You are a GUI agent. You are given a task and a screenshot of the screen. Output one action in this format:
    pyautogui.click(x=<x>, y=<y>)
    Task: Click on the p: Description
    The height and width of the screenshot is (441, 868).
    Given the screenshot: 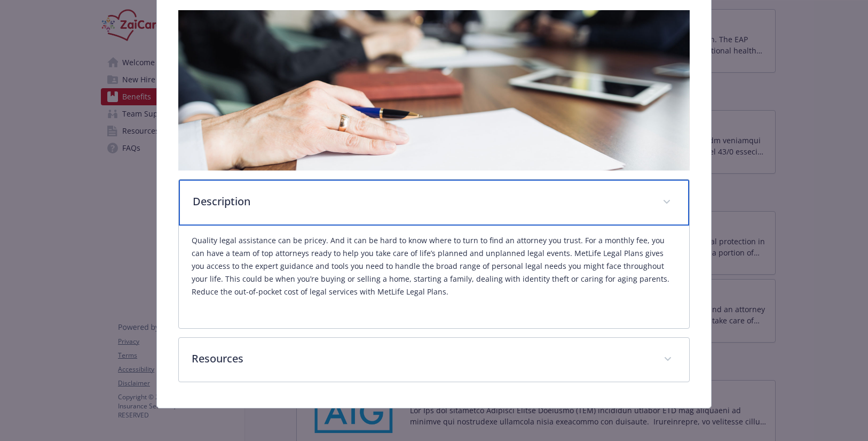 What is the action you would take?
    pyautogui.click(x=421, y=201)
    